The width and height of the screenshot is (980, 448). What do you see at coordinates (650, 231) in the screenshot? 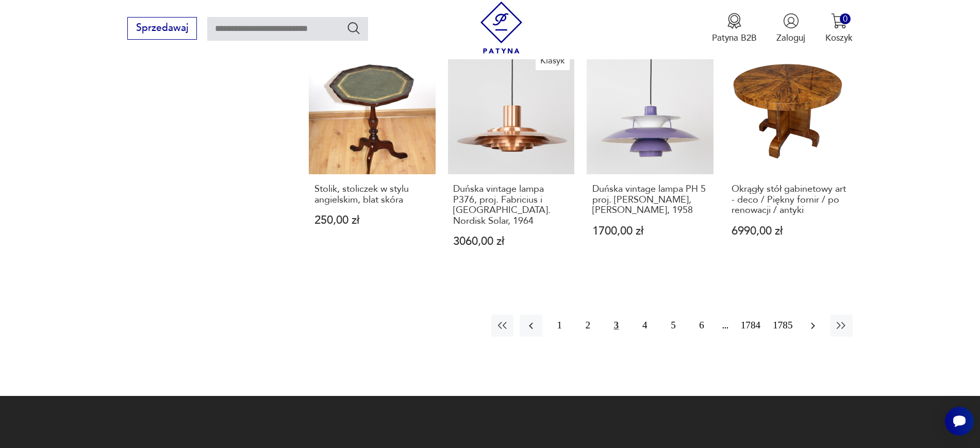
I see `p: 1700,00 zł` at bounding box center [650, 231].